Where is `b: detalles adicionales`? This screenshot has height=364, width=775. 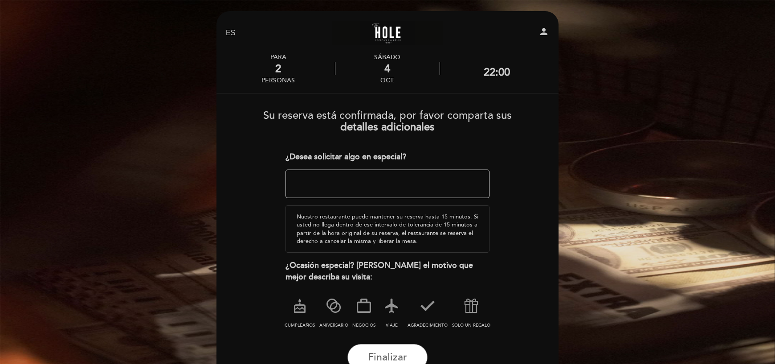
b: detalles adicionales is located at coordinates (388, 127).